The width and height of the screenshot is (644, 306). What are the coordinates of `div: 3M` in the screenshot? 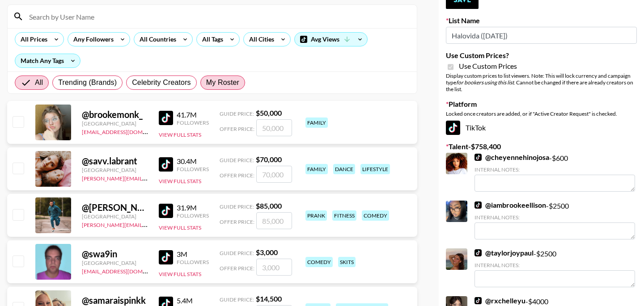 It's located at (192, 255).